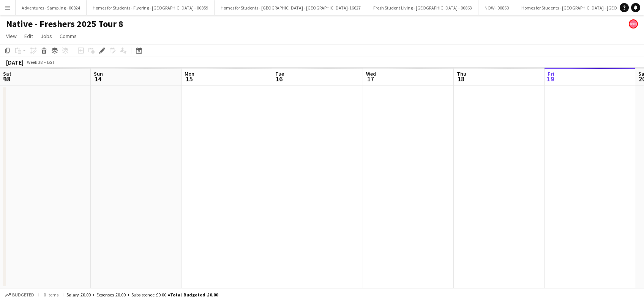  I want to click on span: Thu, so click(461, 74).